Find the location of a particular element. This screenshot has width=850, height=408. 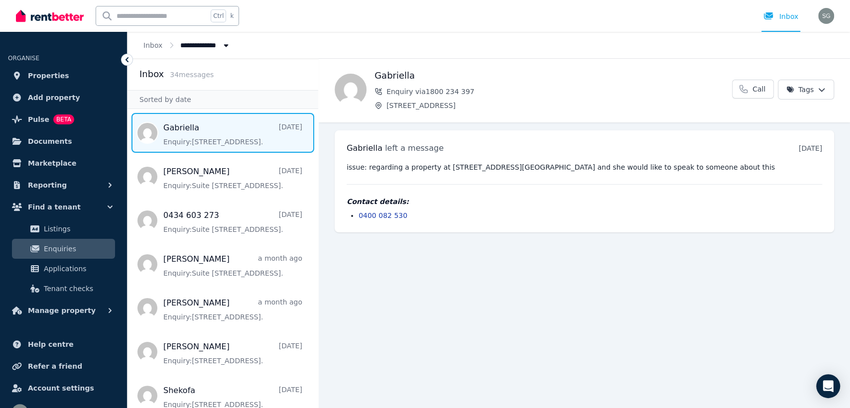

nav: Breadcrumb is located at coordinates (187, 45).